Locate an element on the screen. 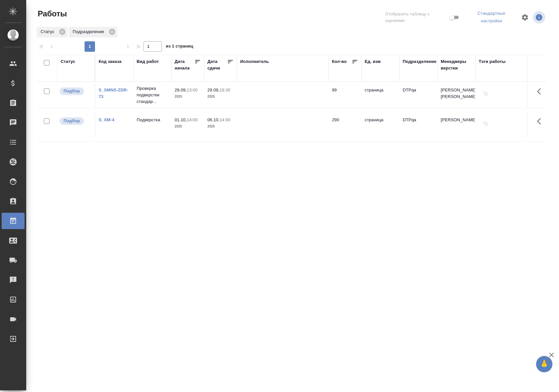 The image size is (559, 392). p: 06.10, is located at coordinates (213, 120).